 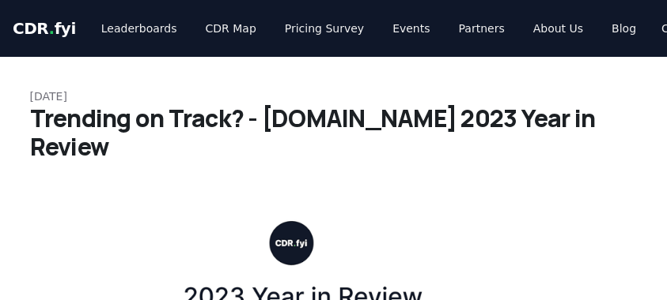 What do you see at coordinates (410, 28) in the screenshot?
I see `a: Events` at bounding box center [410, 28].